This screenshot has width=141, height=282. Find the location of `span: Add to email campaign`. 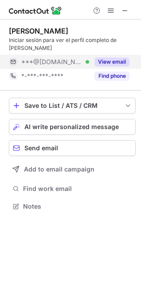

span: Add to email campaign is located at coordinates (59, 169).